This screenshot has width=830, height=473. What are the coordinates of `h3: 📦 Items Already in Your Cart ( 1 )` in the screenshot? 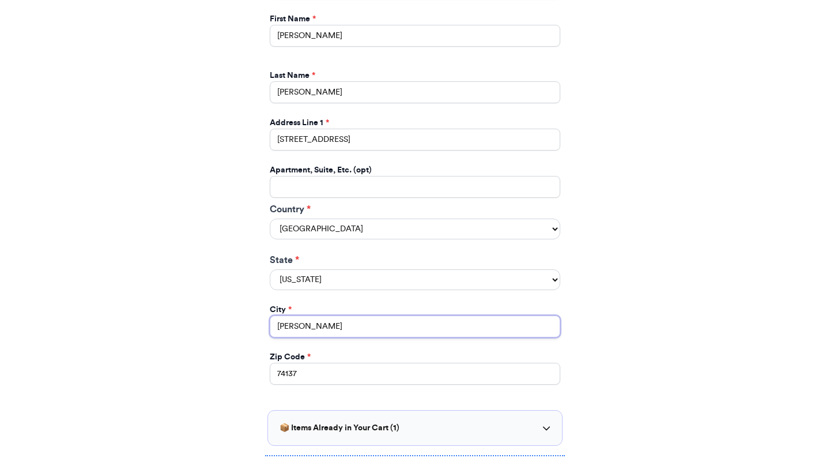 It's located at (340, 428).